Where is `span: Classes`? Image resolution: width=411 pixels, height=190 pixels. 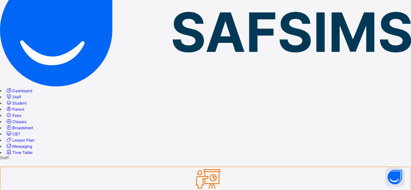 span: Classes is located at coordinates (20, 122).